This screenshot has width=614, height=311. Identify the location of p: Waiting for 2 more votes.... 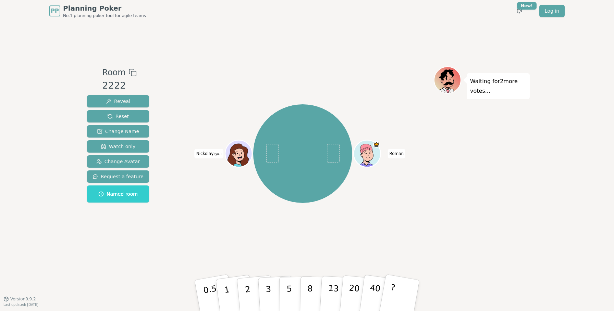
(498, 86).